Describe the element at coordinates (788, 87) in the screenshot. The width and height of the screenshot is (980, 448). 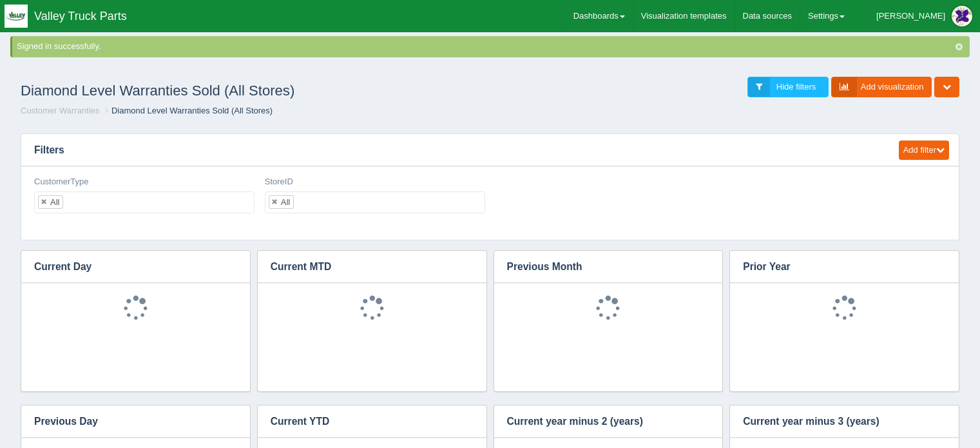
I see `a: Hide filters` at that location.